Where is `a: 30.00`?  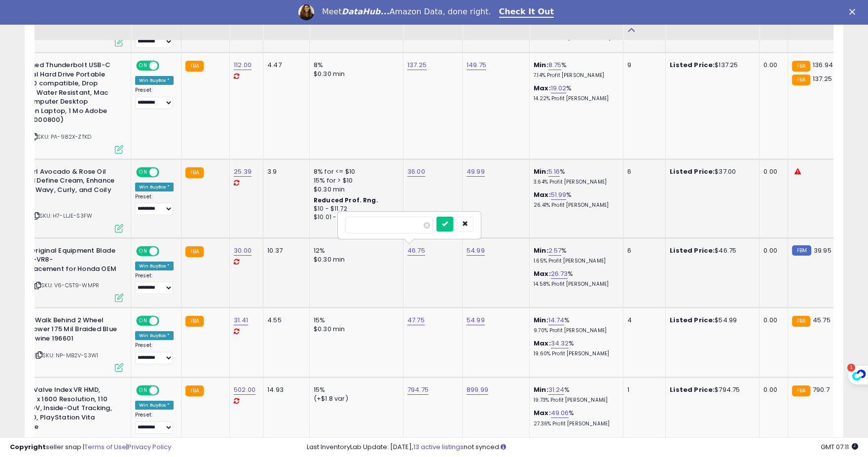 a: 30.00 is located at coordinates (243, 251).